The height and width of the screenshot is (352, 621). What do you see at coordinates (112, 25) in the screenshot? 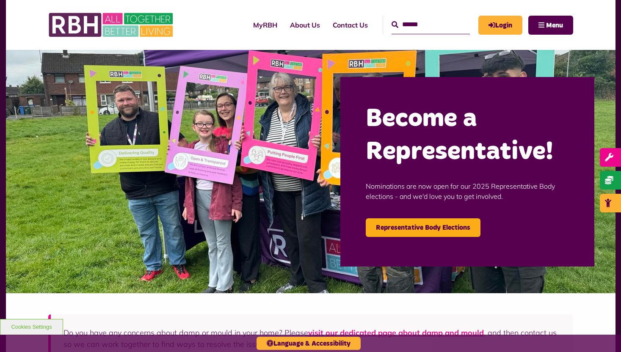
I see `img: RBH` at bounding box center [112, 25].